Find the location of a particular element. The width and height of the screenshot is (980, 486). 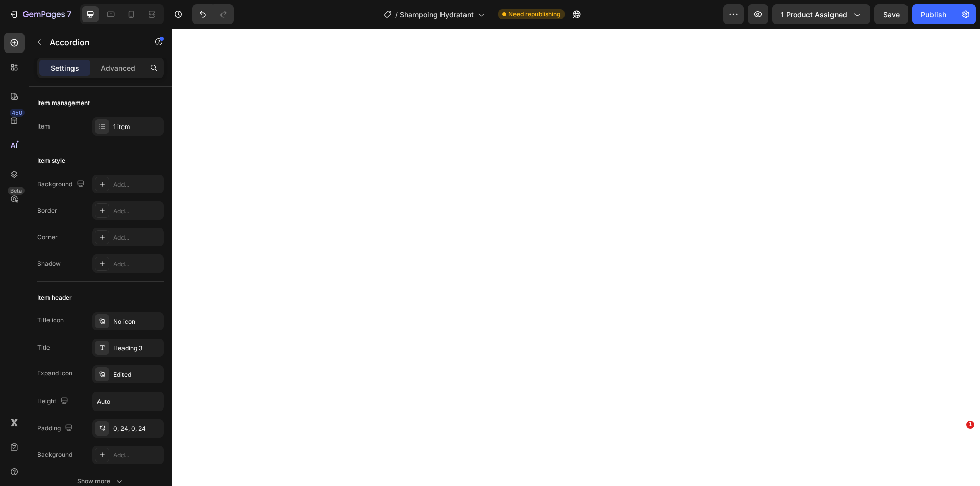

div: Edited is located at coordinates (137, 375).